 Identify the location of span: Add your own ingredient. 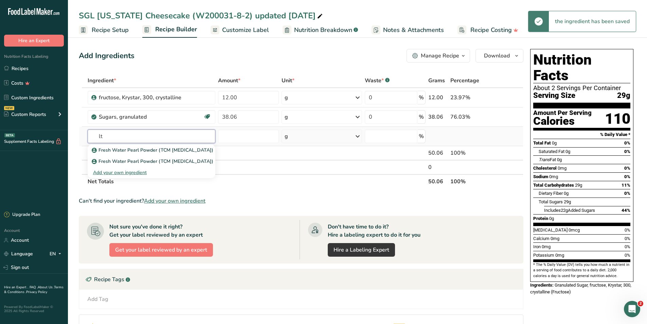
(175, 201).